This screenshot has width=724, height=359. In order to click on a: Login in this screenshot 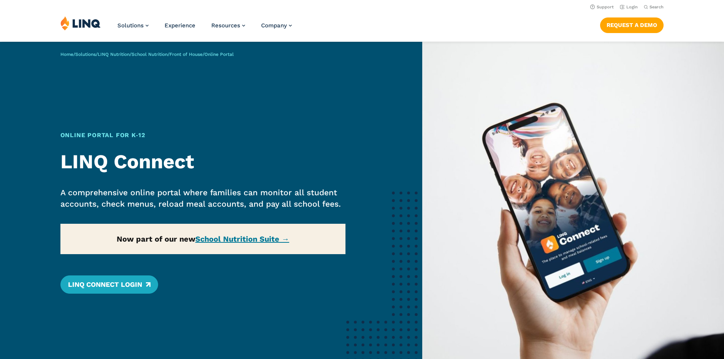, I will do `click(628, 7)`.